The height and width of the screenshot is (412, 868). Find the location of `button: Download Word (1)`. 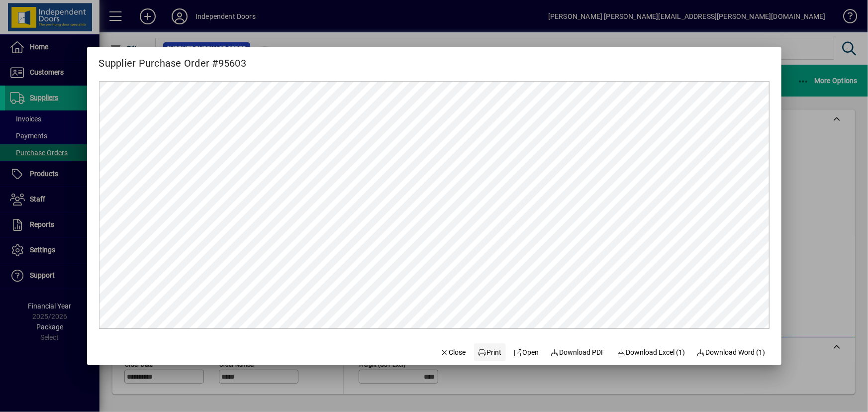

button: Download Word (1) is located at coordinates (731, 353).